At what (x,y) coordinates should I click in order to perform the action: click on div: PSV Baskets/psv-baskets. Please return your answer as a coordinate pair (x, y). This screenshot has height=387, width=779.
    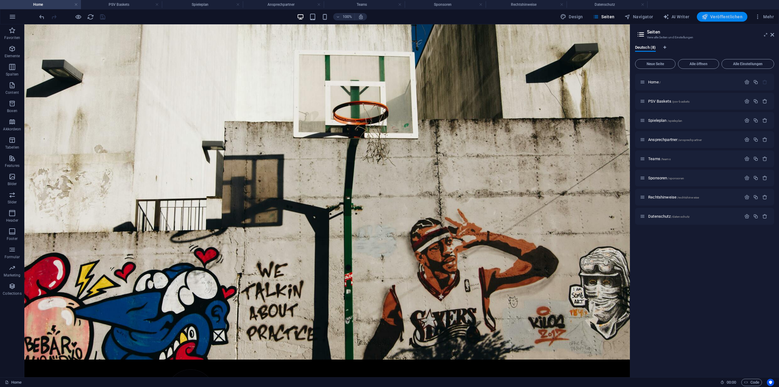
    Looking at the image, I should click on (694, 101).